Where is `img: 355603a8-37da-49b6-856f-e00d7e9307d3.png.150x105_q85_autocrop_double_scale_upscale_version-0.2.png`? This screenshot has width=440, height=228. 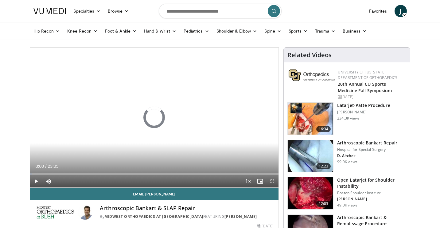
img: 355603a8-37da-49b6-856f-e00d7e9307d3.png.150x105_q85_autocrop_double_scale_upscale_version-0.2.png is located at coordinates (312, 75).